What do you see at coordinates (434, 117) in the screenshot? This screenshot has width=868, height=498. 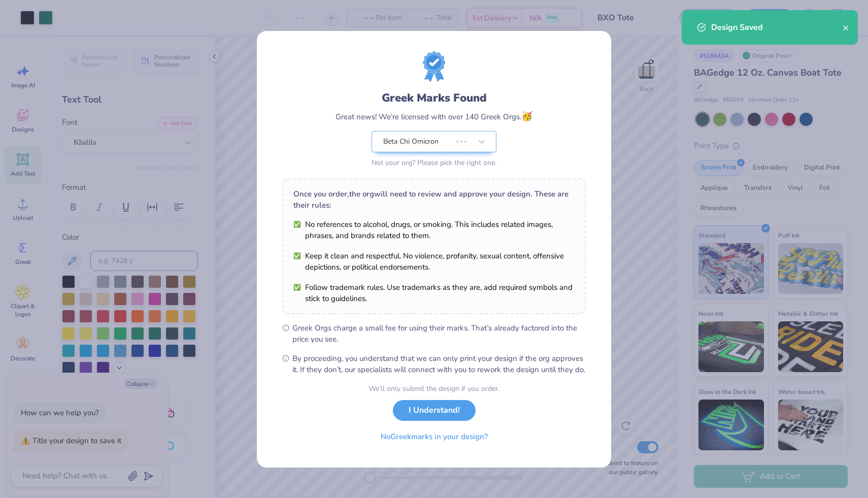 I see `div: Great news! We're licensed with over 140 Greek Orgs.` at bounding box center [434, 117].